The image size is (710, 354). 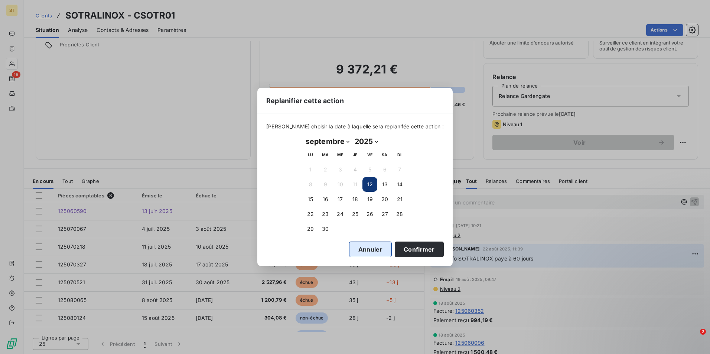 What do you see at coordinates (355, 155) in the screenshot?
I see `th: jeudi` at bounding box center [355, 155].